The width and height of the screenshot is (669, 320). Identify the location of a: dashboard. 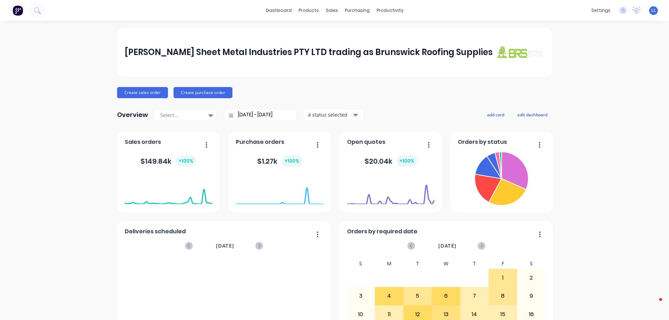
(279, 10).